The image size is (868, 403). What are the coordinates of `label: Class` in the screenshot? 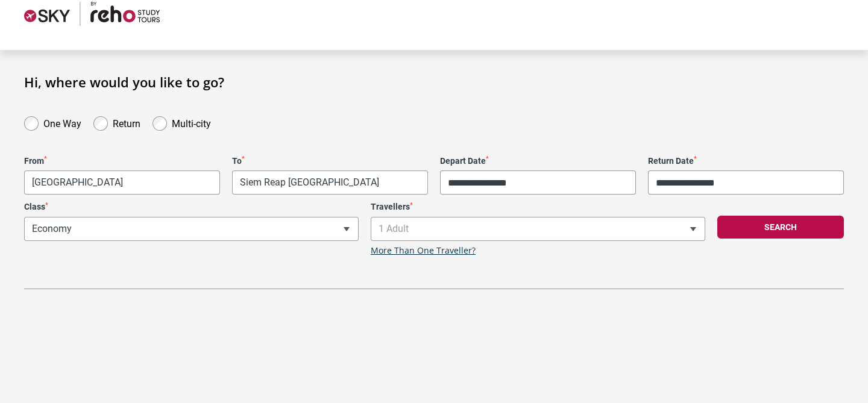 It's located at (191, 207).